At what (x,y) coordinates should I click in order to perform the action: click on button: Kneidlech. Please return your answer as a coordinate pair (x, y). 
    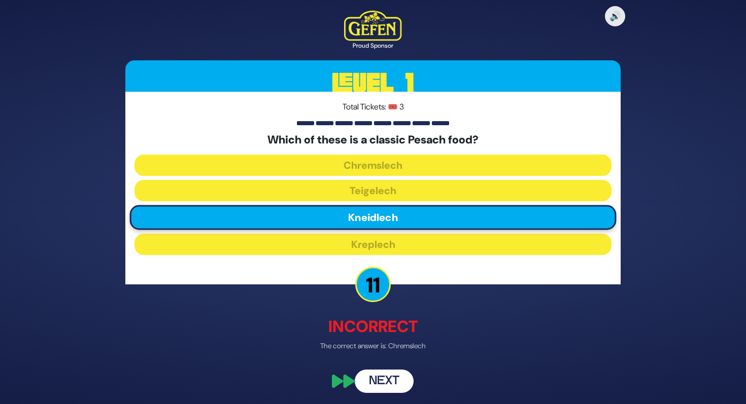
    Looking at the image, I should click on (373, 218).